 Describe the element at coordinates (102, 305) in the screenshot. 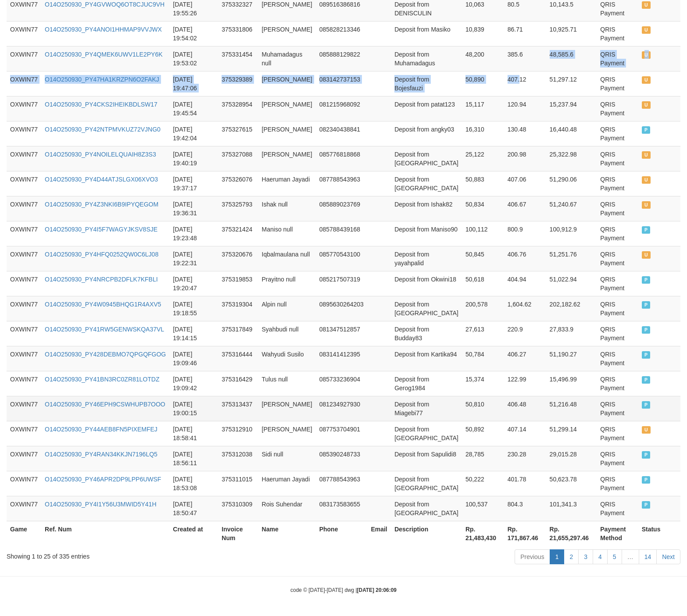

I see `a: O14O250930_PY4W0945BHQG1R4AXV5` at that location.